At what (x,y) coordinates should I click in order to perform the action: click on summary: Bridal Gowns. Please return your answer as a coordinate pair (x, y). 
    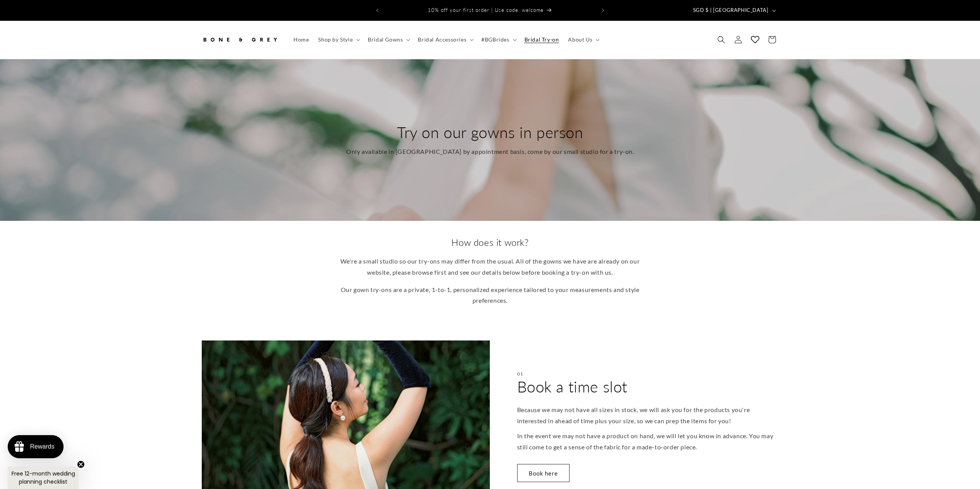
    Looking at the image, I should click on (388, 39).